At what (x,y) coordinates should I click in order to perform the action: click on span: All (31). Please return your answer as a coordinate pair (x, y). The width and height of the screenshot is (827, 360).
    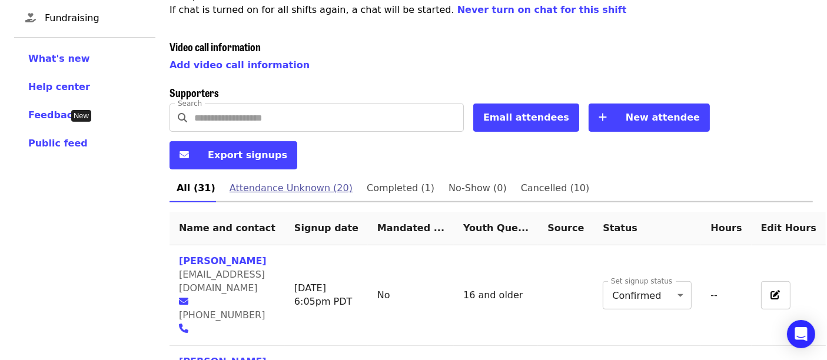
    Looking at the image, I should click on (196, 188).